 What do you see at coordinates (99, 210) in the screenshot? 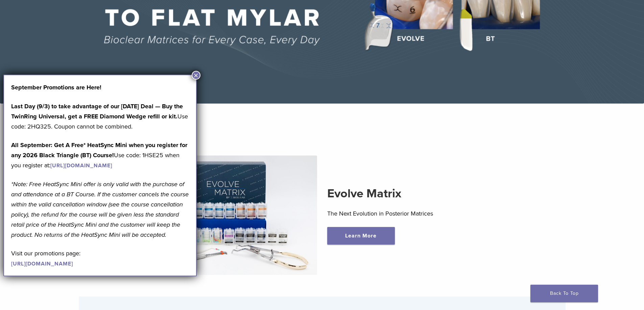
I see `em: *Note: Free HeatSync Mini offer is only valid with the purchase of and attendance at a BT Course....` at bounding box center [99, 210].